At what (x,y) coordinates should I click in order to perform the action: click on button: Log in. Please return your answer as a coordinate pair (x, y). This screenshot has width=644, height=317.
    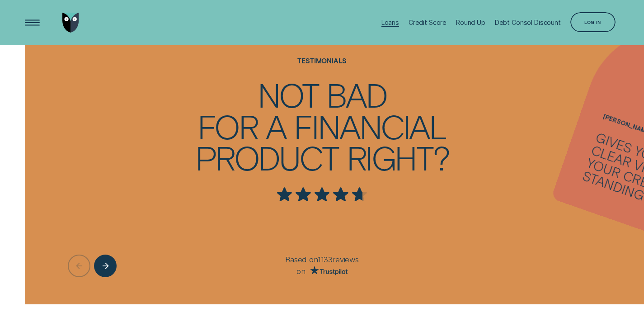
    Looking at the image, I should click on (593, 22).